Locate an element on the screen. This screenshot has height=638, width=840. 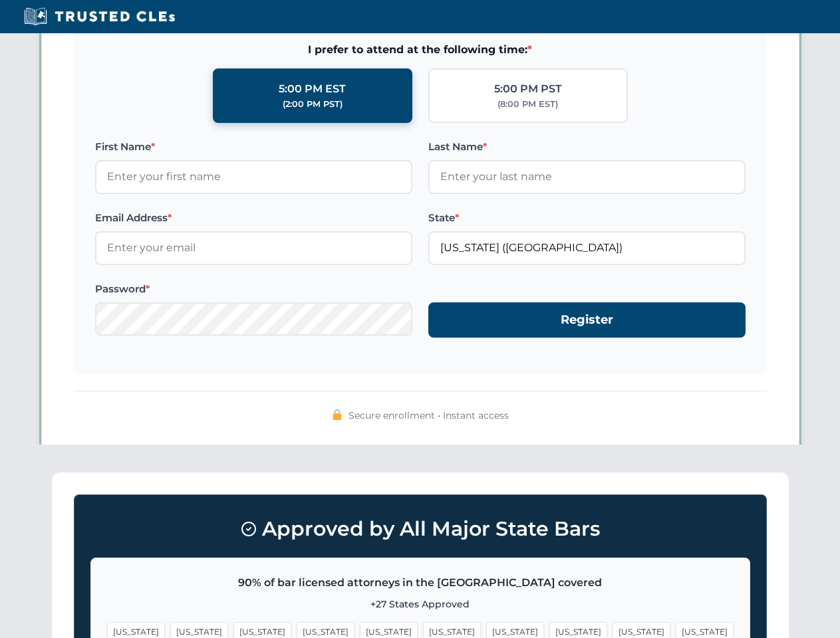
label: Last Name is located at coordinates (586, 147).